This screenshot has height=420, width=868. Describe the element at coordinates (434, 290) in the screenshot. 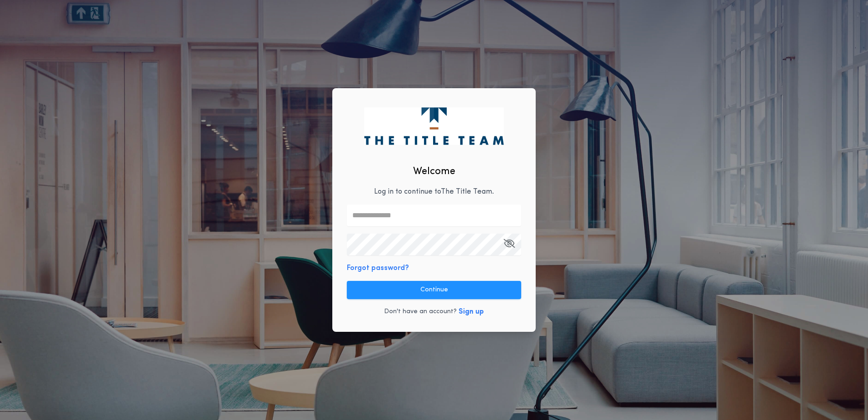

I see `button: Continue` at that location.